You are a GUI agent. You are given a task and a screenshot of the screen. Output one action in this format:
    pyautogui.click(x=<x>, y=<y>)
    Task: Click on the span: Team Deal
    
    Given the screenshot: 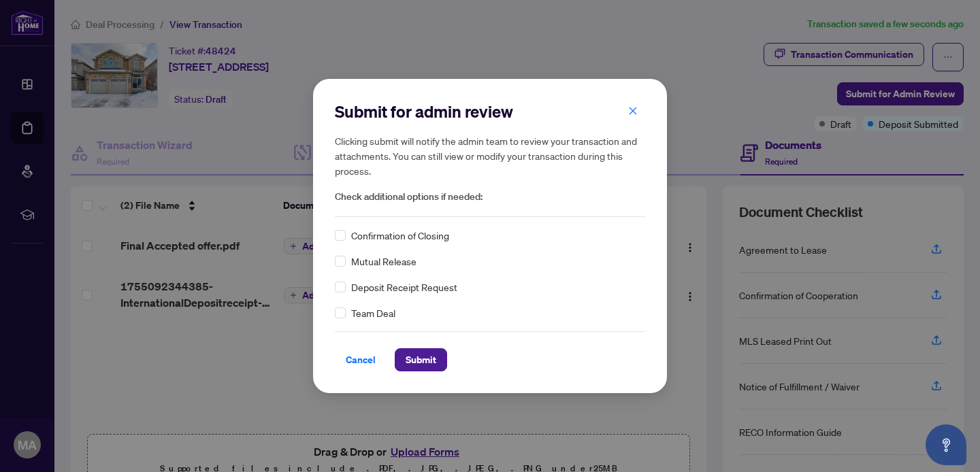 What is the action you would take?
    pyautogui.click(x=373, y=313)
    